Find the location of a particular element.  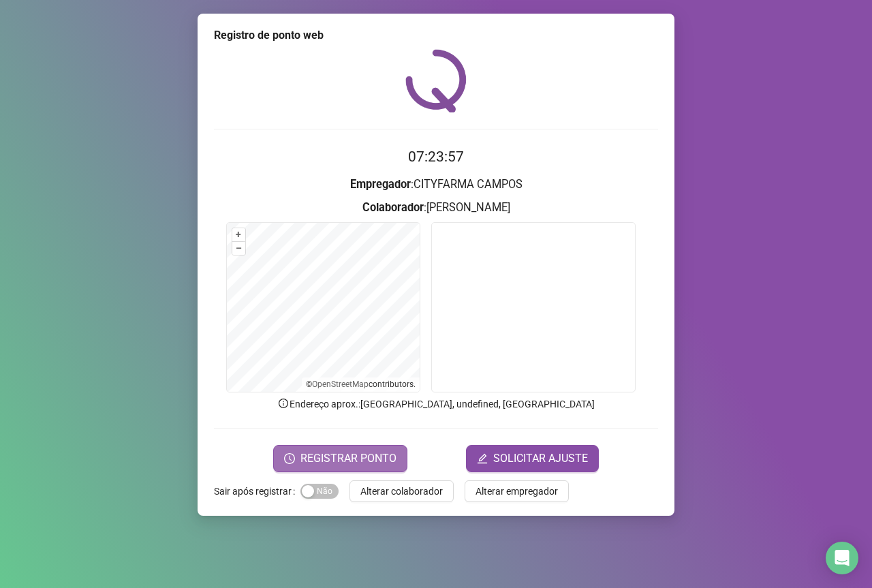

span: REGISTRAR PONTO is located at coordinates (348, 458).